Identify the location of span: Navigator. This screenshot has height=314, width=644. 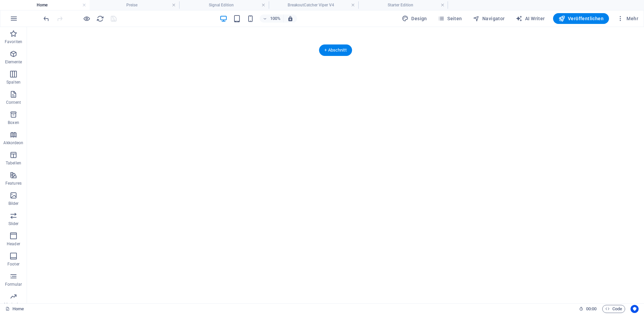
(489, 18).